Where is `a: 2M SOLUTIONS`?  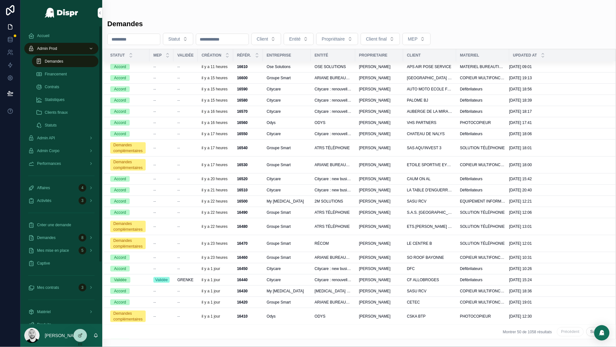 a: 2M SOLUTIONS is located at coordinates (333, 201).